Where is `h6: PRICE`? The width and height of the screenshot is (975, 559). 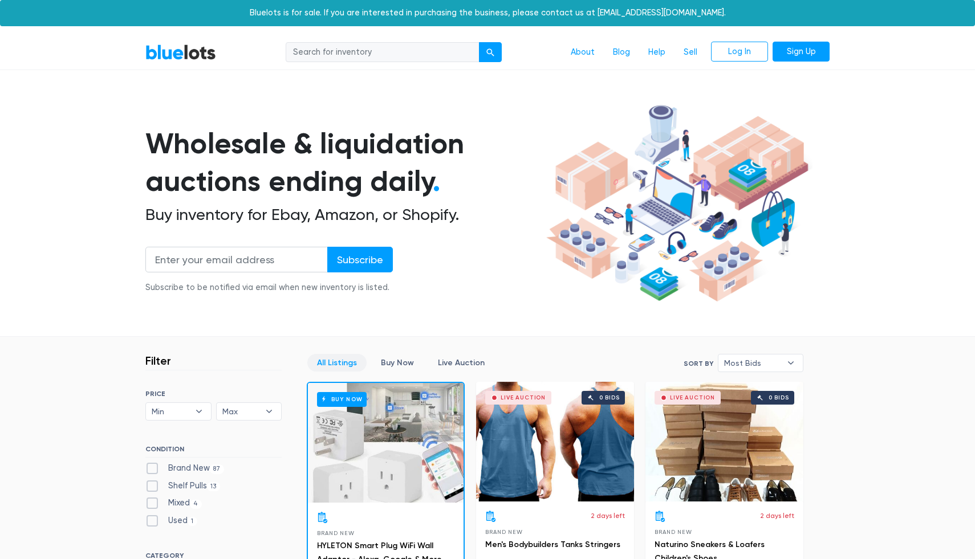 h6: PRICE is located at coordinates (213, 394).